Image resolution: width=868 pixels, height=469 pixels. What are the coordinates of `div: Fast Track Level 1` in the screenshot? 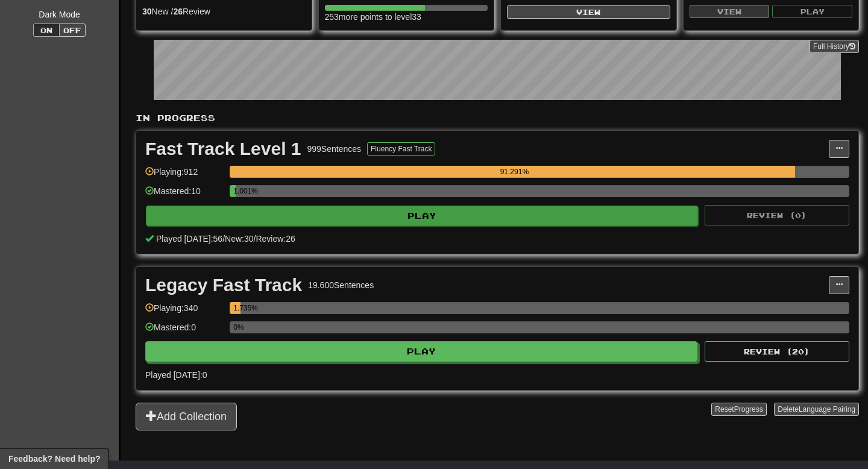 It's located at (223, 149).